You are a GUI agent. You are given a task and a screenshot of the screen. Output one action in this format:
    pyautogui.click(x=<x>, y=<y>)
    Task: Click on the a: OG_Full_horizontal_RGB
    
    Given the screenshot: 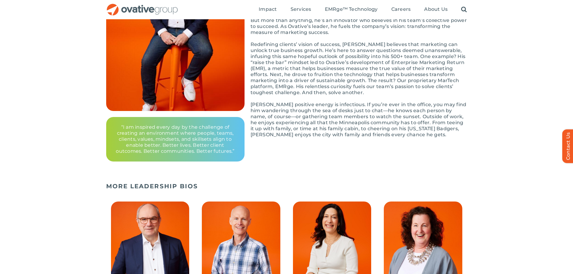 What is the action you would take?
    pyautogui.click(x=142, y=6)
    